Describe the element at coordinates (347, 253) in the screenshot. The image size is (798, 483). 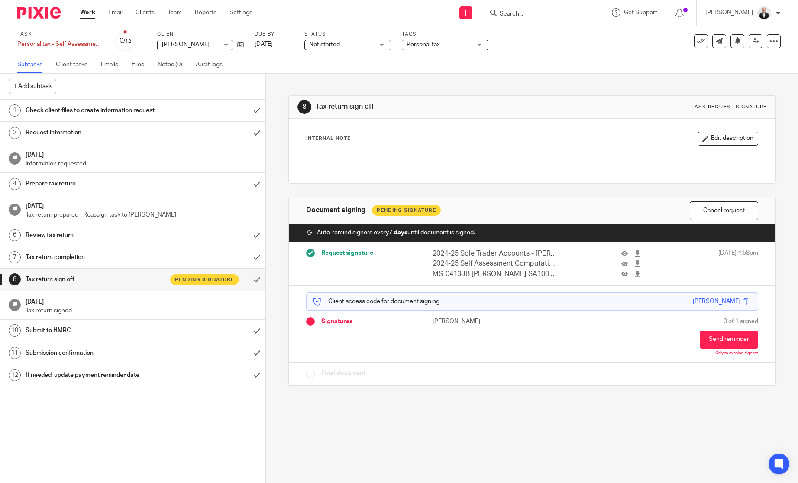
I see `span: Request signature` at that location.